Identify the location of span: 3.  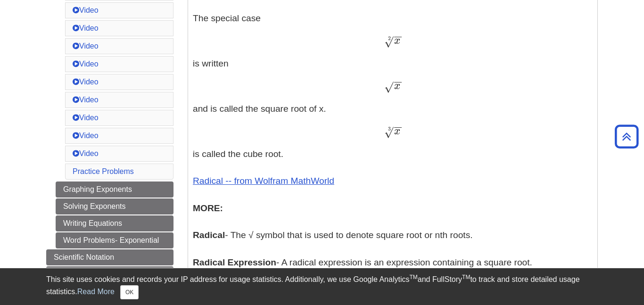
(389, 129).